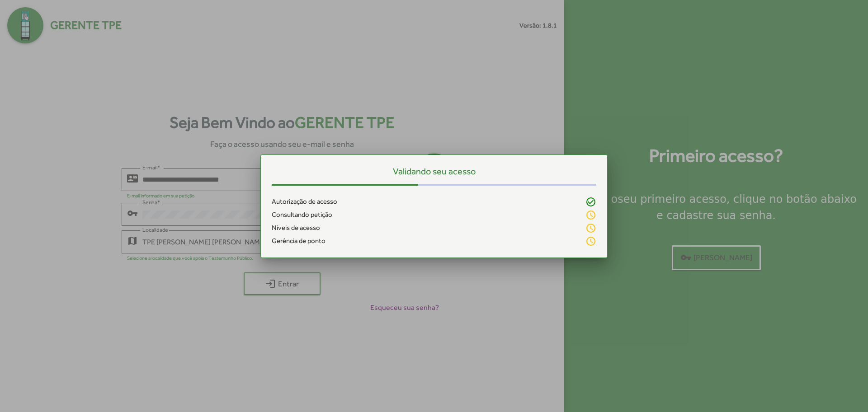 This screenshot has height=412, width=868. I want to click on span: Níveis de acesso, so click(295, 227).